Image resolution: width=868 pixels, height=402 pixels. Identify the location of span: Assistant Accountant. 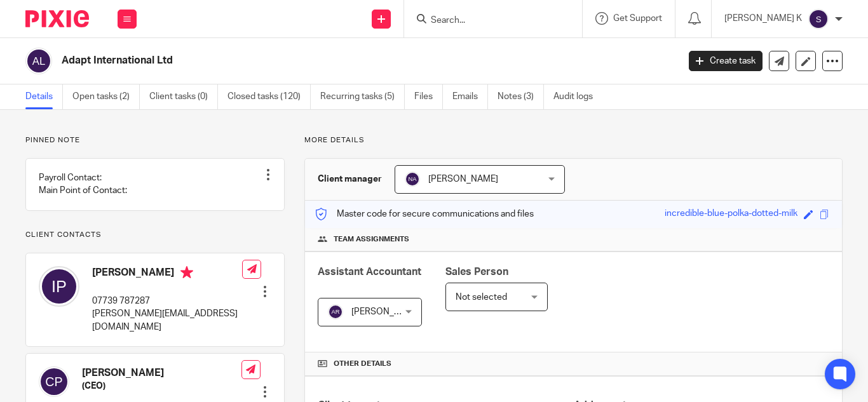
(370, 272).